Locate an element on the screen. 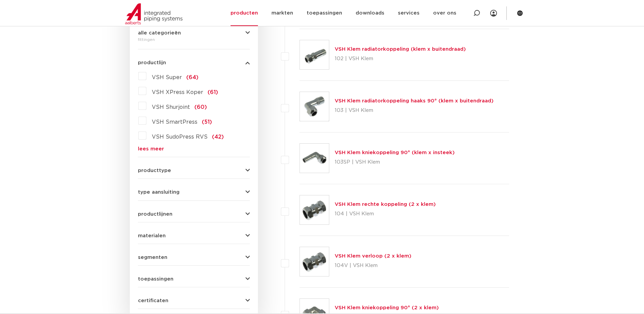  span: productlijnen is located at coordinates (155, 214).